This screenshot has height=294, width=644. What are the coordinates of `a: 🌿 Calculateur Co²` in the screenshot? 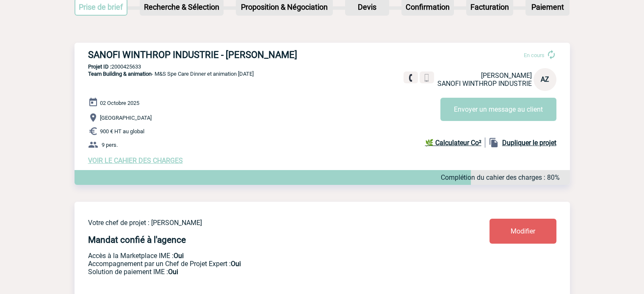 It's located at (455, 143).